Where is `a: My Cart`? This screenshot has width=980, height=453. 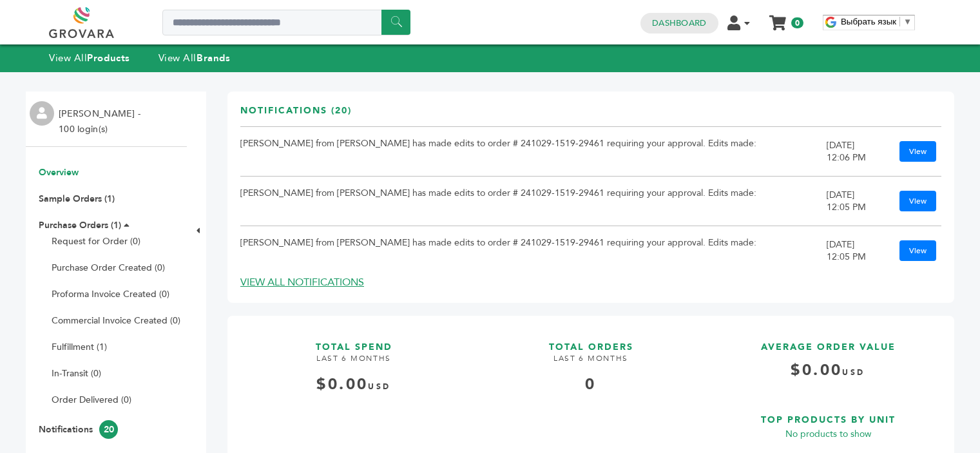
a: My Cart is located at coordinates (778, 18).